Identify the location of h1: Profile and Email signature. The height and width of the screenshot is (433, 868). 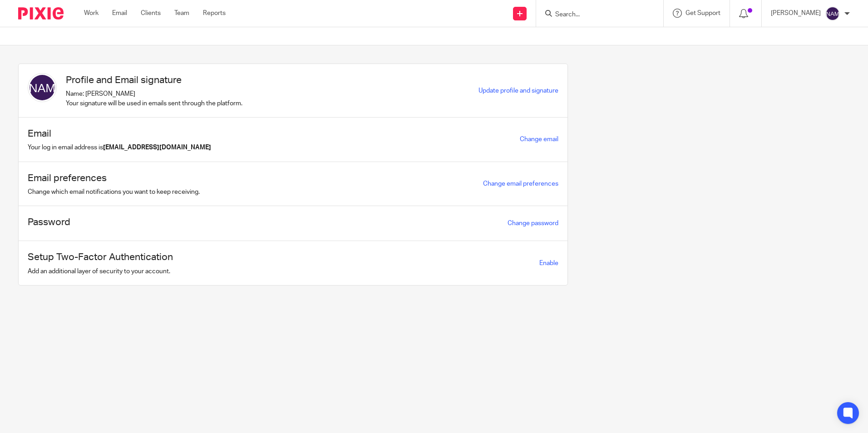
(154, 80).